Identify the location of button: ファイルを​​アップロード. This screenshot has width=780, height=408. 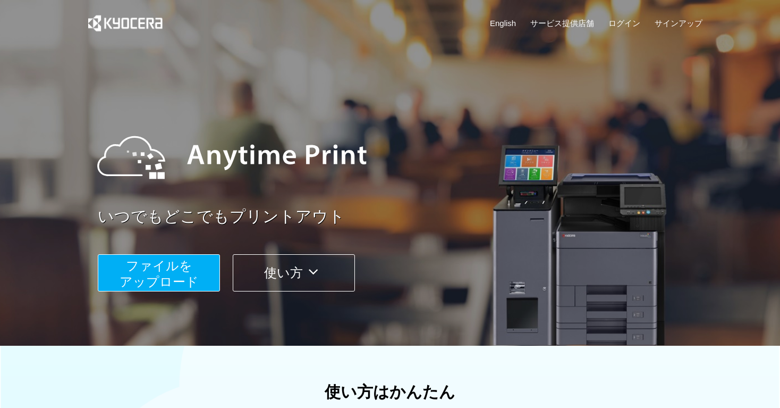
(159, 273).